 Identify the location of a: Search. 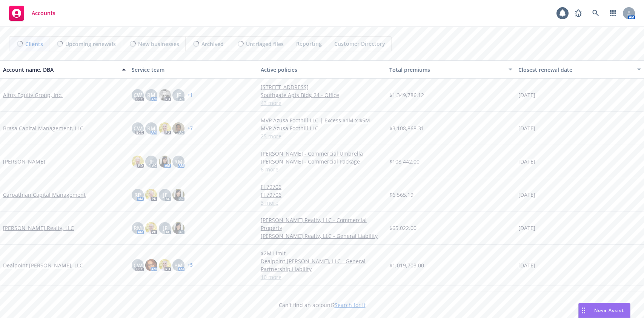
(595, 13).